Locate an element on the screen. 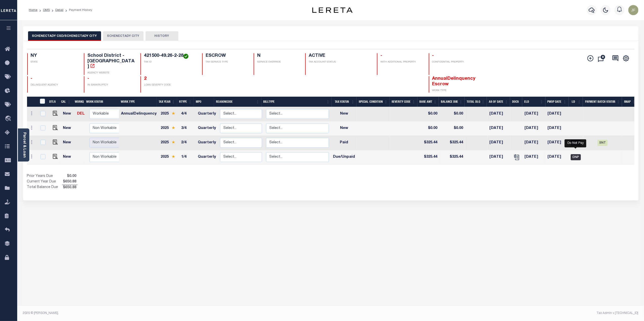 This screenshot has height=321, width=644. td: 4/4 is located at coordinates (188, 114).